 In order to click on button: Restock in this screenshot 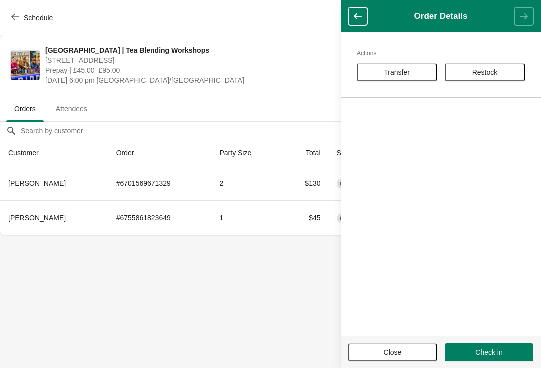, I will do `click(485, 72)`.